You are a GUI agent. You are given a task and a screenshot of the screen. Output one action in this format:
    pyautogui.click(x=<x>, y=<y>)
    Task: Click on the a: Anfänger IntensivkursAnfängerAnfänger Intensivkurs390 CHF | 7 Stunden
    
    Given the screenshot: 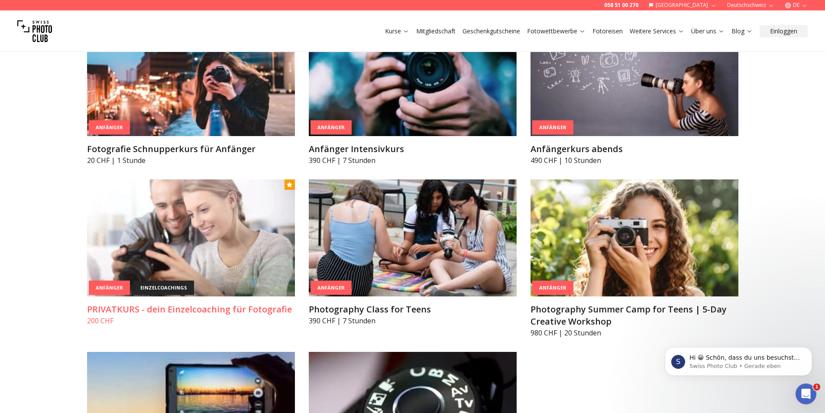 What is the action you would take?
    pyautogui.click(x=413, y=92)
    